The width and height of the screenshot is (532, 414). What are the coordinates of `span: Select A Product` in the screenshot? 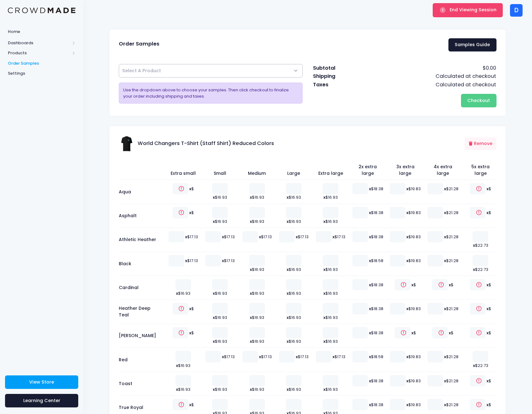 It's located at (141, 71).